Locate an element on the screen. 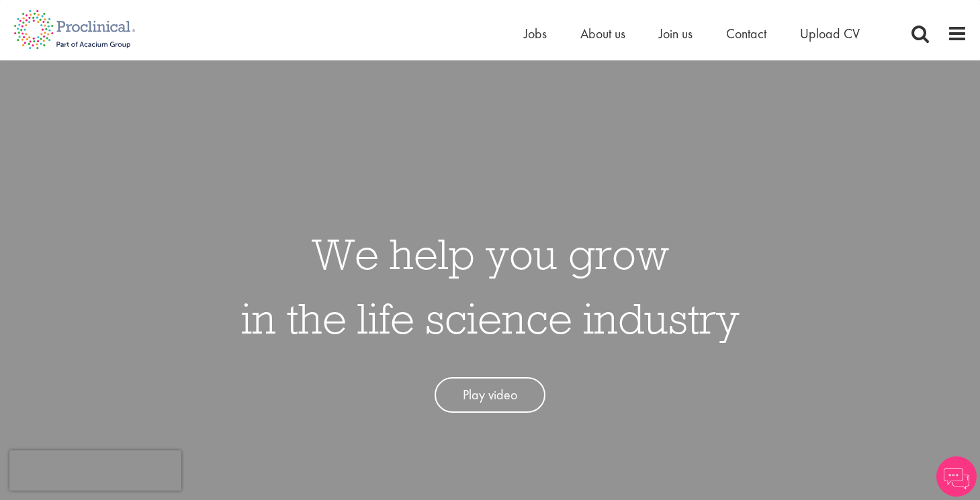  a: Play video is located at coordinates (490, 395).